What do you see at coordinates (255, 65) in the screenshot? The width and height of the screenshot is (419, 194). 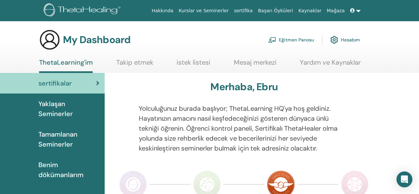 I see `a: Mesaj merkezi` at bounding box center [255, 65].